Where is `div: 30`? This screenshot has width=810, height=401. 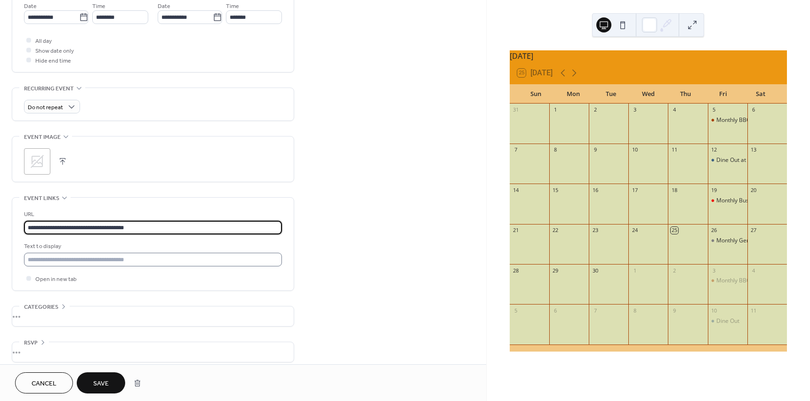
div: 30 is located at coordinates (595, 270).